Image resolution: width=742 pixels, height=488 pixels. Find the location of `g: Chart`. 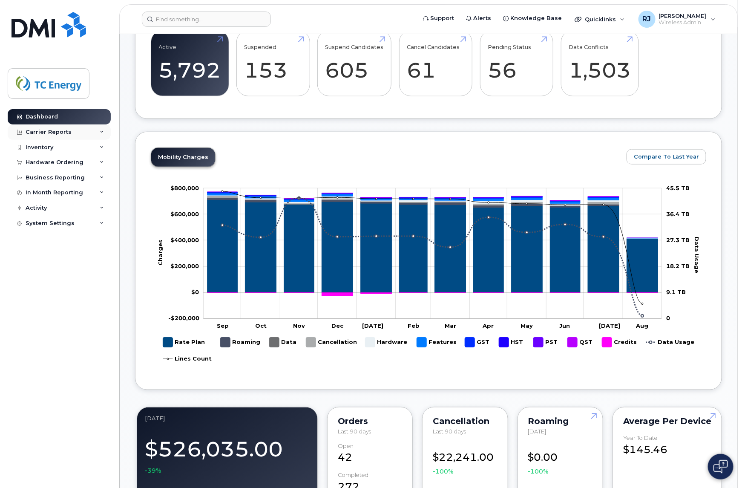

g: Chart is located at coordinates (429, 276).